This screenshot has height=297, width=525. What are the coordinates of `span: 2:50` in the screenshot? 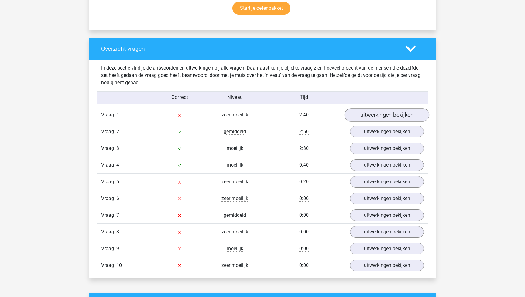 It's located at (304, 131).